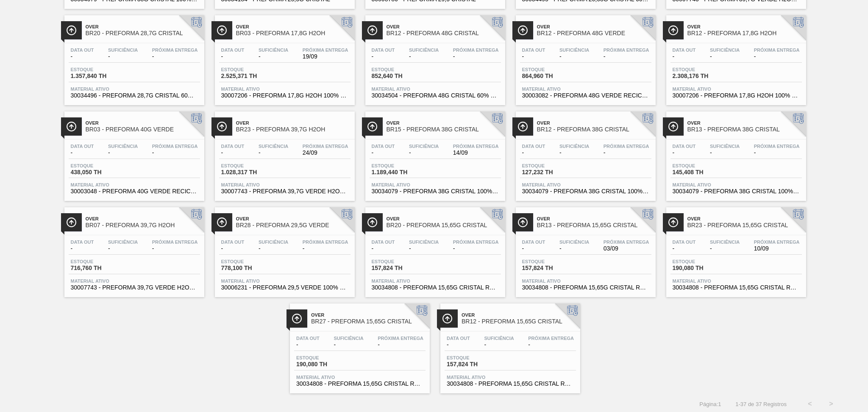  Describe the element at coordinates (283, 153) in the screenshot. I see `a: ÍconeOverBR23 - PREFORMA 39,7G H2OHData out-Suficiência-Próxima Entrega24/09Estoque1.028,317 THMa...` at that location.